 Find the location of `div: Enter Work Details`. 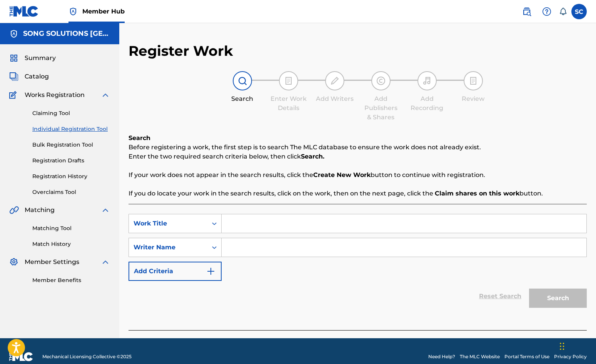

div: Enter Work Details is located at coordinates (289, 103).